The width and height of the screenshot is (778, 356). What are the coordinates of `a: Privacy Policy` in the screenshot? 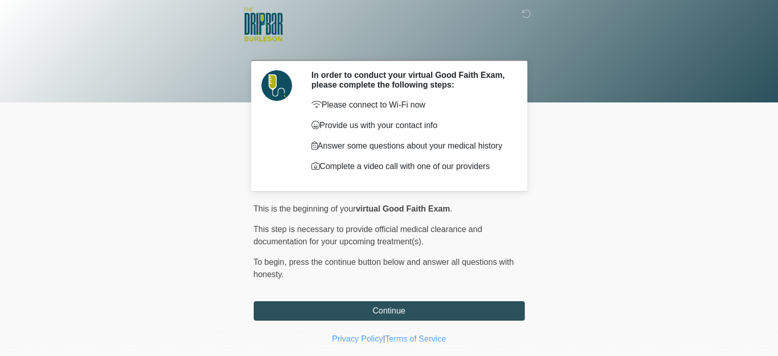 It's located at (358, 338).